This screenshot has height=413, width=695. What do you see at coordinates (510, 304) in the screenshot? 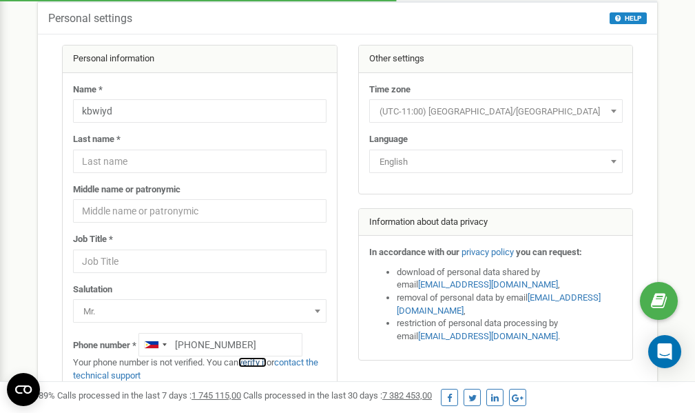
I see `li: removal of personal data by email ,` at bounding box center [510, 304].